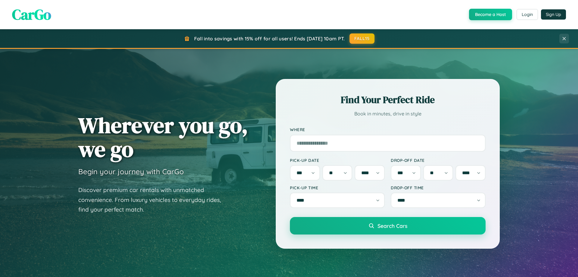 This screenshot has width=578, height=277. I want to click on button: Login, so click(527, 14).